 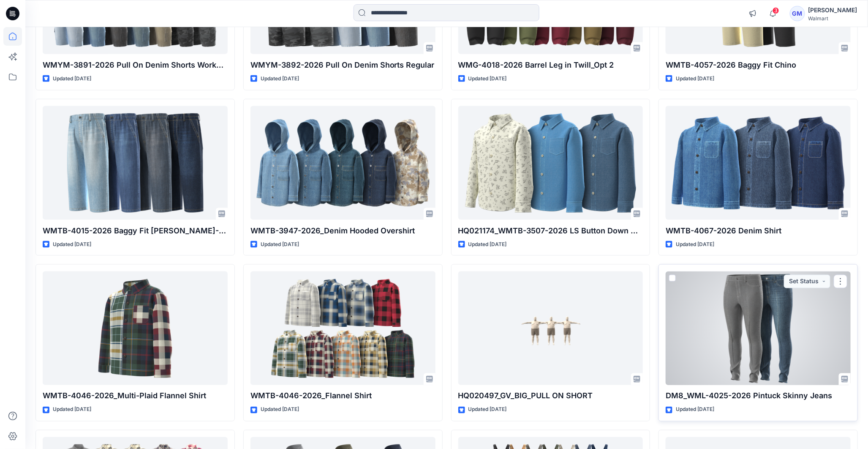 What do you see at coordinates (551, 328) in the screenshot?
I see `a: HQ020497_GV_BIG_PULL ON SHORT` at bounding box center [551, 328].